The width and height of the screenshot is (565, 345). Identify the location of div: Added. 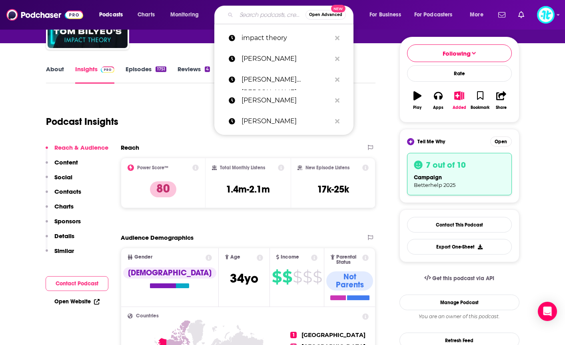
(459, 108).